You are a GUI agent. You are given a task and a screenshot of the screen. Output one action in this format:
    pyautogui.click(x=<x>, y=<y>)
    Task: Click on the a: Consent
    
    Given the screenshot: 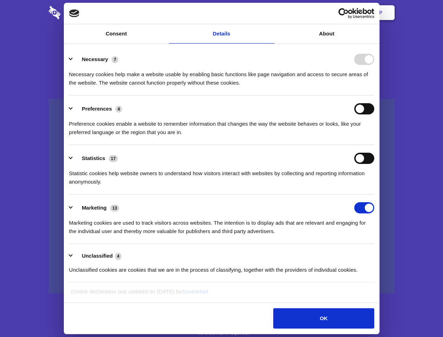 What is the action you would take?
    pyautogui.click(x=116, y=34)
    